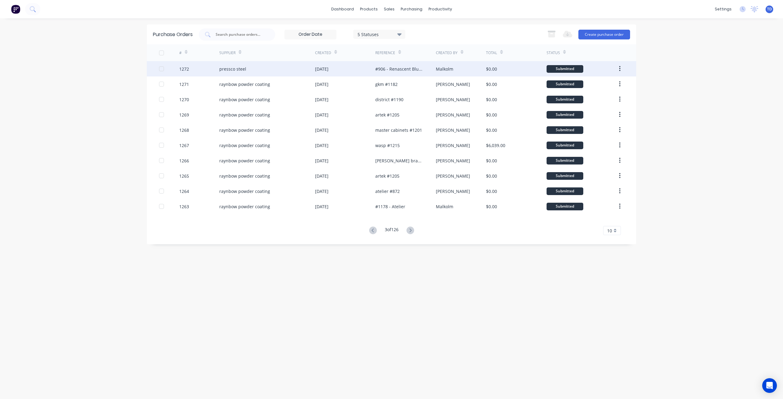  What do you see at coordinates (723, 9) in the screenshot?
I see `div: settings` at bounding box center [723, 9].